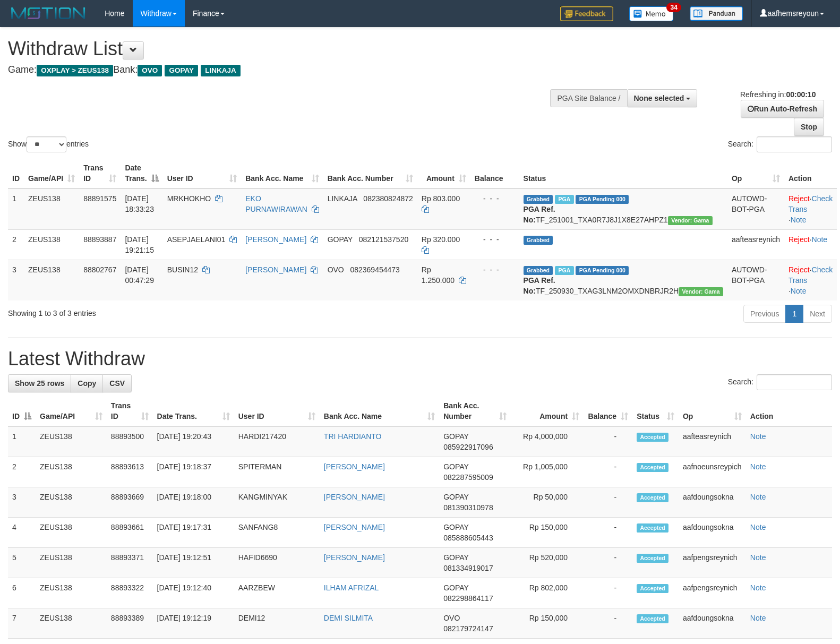  I want to click on span: Copy 085888605443 to clipboard, so click(468, 537).